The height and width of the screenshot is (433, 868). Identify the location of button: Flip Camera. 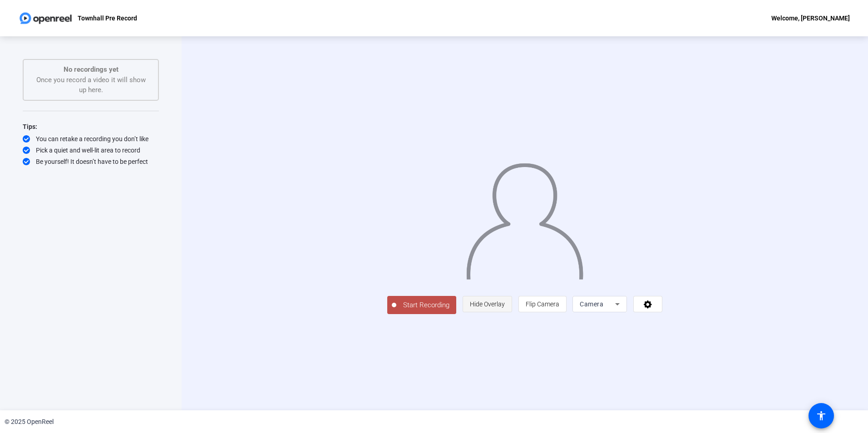
(543, 304).